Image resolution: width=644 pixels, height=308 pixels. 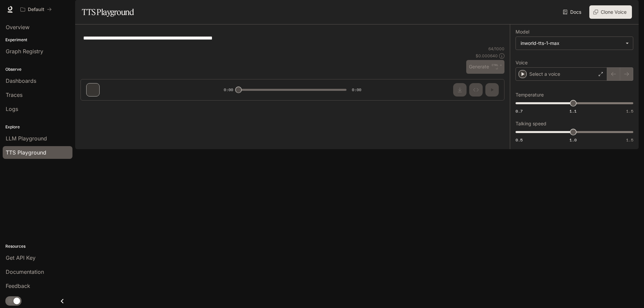 What do you see at coordinates (545, 74) in the screenshot?
I see `p: Select a voice` at bounding box center [545, 74].